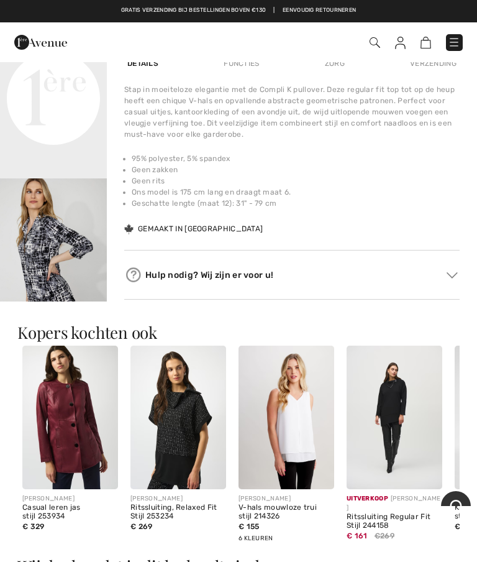 Image resolution: width=477 pixels, height=562 pixels. I want to click on font: Geen zakken, so click(155, 170).